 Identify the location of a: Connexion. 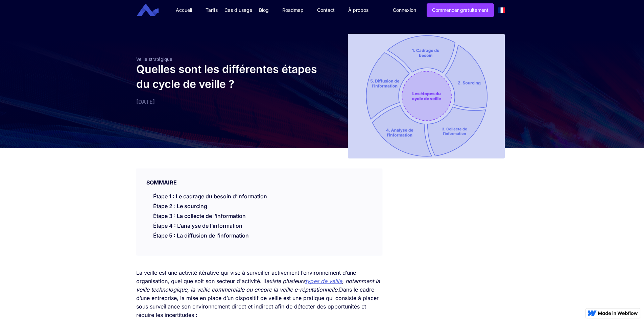
(404, 10).